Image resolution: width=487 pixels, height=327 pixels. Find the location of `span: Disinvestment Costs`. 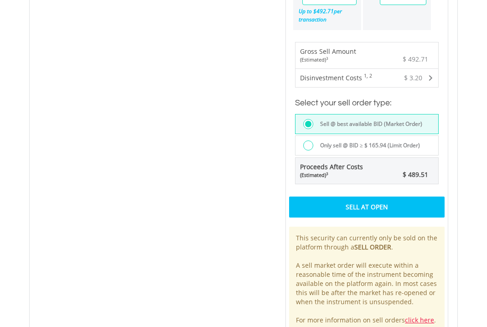

span: Disinvestment Costs is located at coordinates (331, 78).